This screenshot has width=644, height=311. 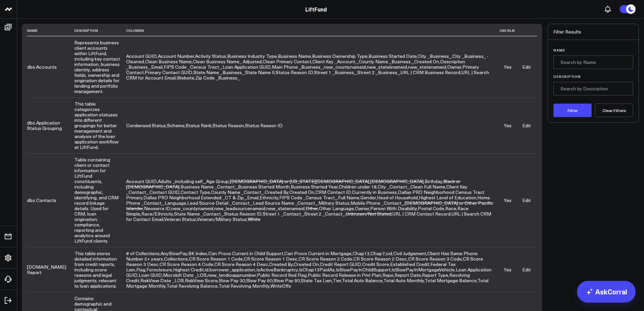 What do you see at coordinates (507, 125) in the screenshot?
I see `td: Yes` at bounding box center [507, 125].